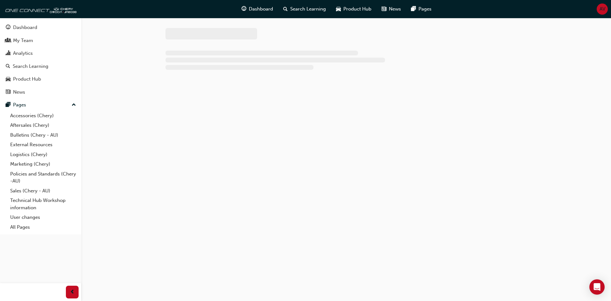 This screenshot has width=611, height=301. I want to click on a: news-iconNews, so click(391, 9).